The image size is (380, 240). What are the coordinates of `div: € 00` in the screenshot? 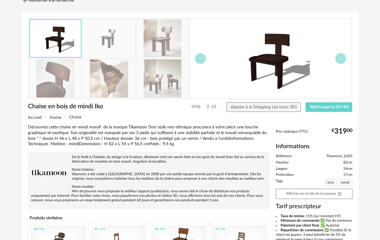 It's located at (342, 132).